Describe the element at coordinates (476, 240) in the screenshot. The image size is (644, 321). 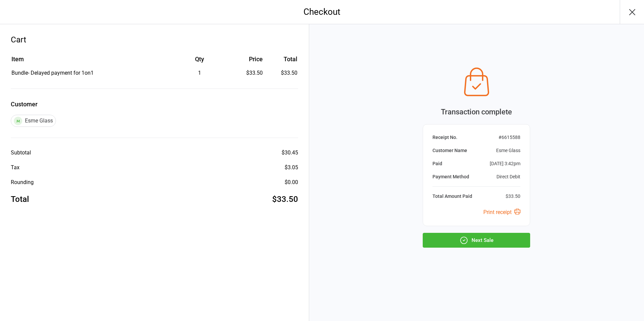
I see `button: Next Sale` at that location.